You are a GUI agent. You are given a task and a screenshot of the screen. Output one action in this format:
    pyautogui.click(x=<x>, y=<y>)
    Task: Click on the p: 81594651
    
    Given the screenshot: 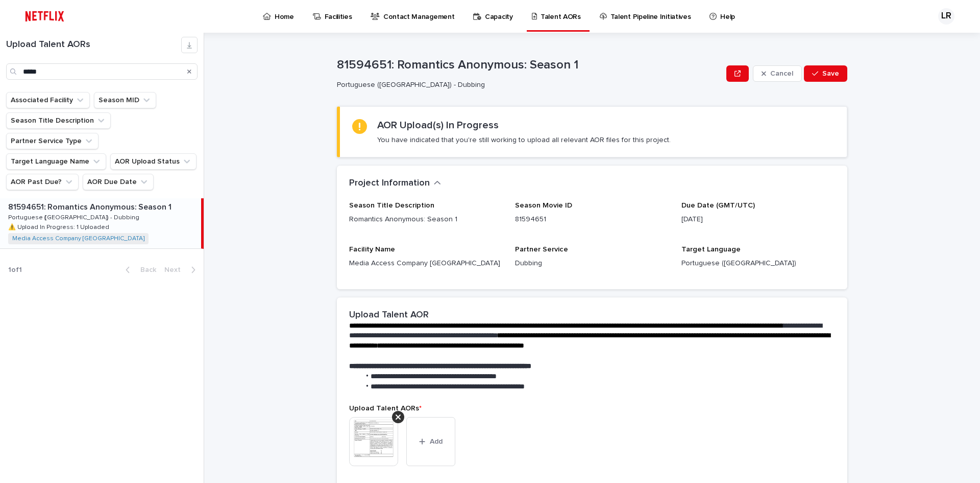 What is the action you would take?
    pyautogui.click(x=592, y=219)
    